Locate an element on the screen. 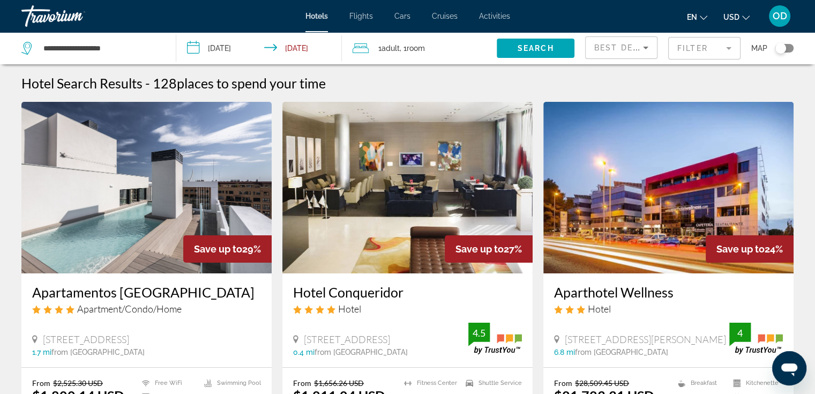 Image resolution: width=815 pixels, height=394 pixels. button: Change currency is located at coordinates (736, 17).